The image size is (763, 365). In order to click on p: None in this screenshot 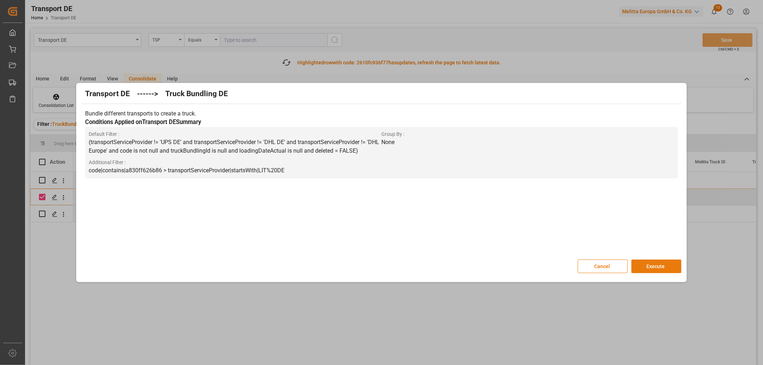, I will do `click(528, 142)`.